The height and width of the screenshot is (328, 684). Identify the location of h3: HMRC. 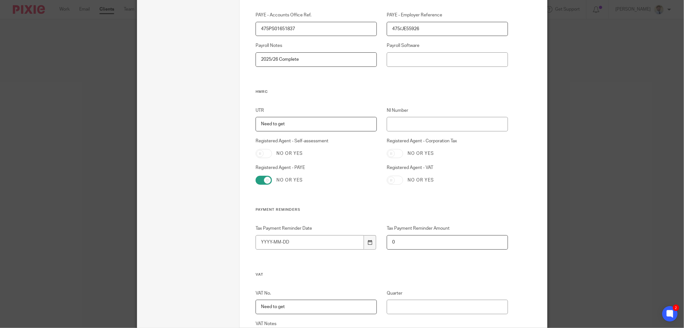
(382, 92).